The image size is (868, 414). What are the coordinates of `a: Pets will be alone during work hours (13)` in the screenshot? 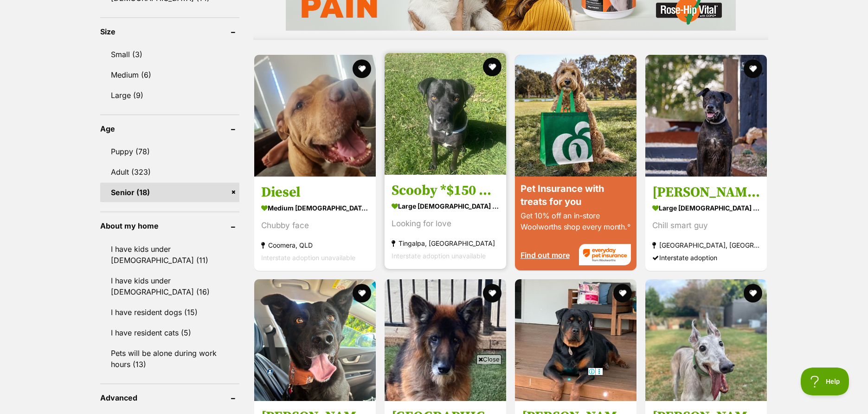 It's located at (170, 358).